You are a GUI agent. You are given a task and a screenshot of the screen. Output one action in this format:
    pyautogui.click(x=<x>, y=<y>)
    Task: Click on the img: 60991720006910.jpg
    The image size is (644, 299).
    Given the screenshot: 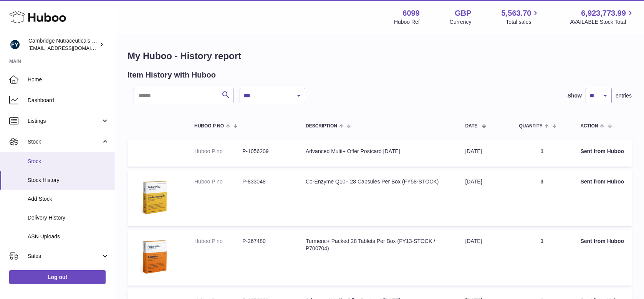 What is the action you would take?
    pyautogui.click(x=154, y=197)
    